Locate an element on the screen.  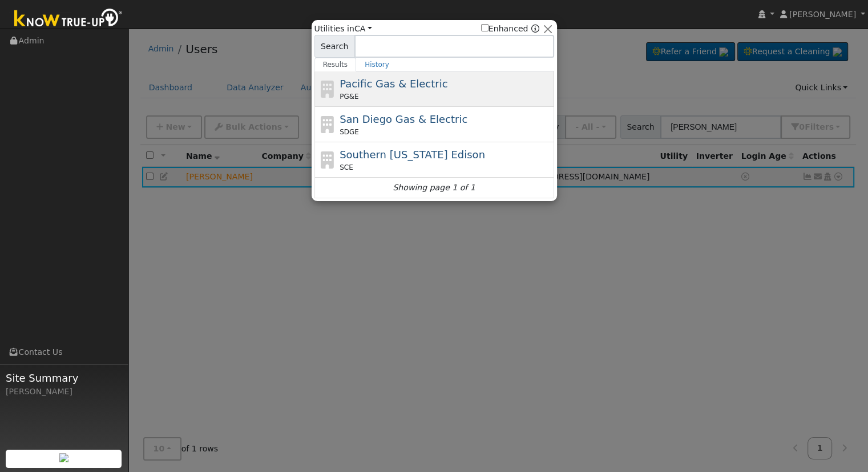
span: Search is located at coordinates (334, 46).